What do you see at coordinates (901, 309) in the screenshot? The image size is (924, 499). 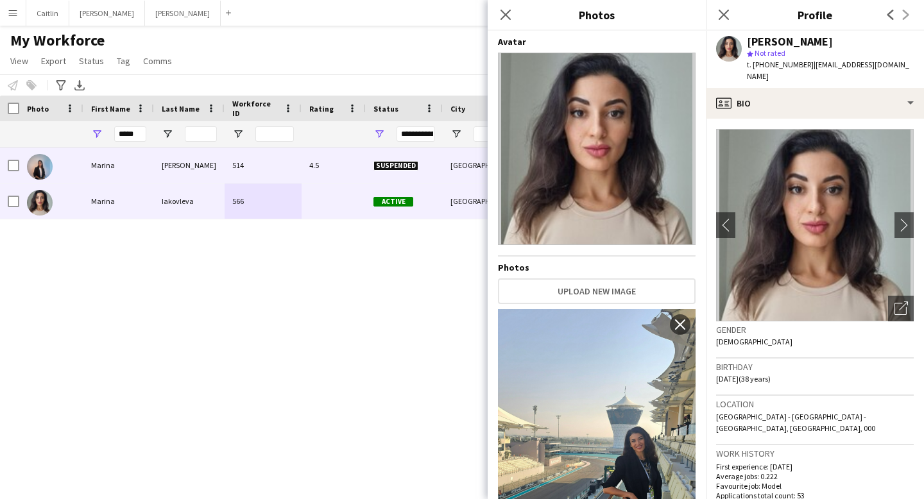 I see `div: Open photos pop-in` at bounding box center [901, 309].